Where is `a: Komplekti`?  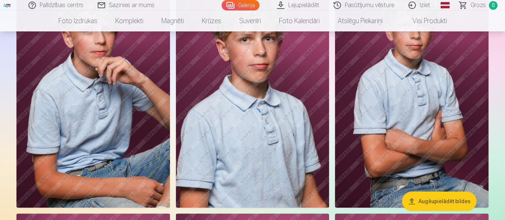
a: Komplekti is located at coordinates (129, 21).